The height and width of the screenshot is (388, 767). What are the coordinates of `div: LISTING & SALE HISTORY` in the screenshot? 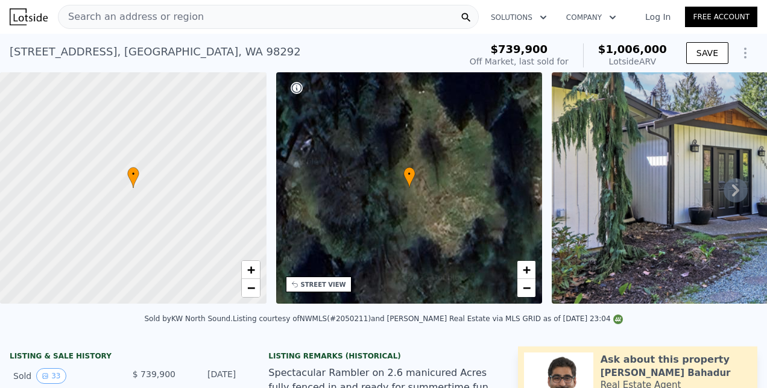 It's located at (124, 358).